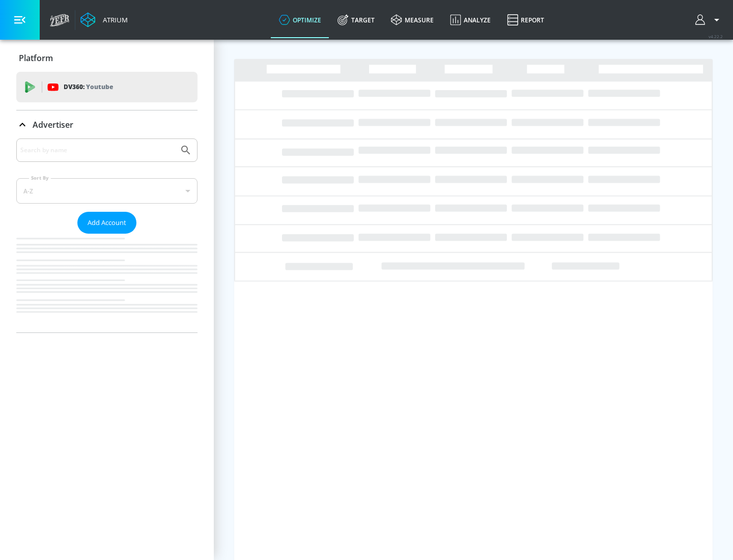 The height and width of the screenshot is (560, 733). What do you see at coordinates (113, 20) in the screenshot?
I see `div: Atrium` at bounding box center [113, 20].